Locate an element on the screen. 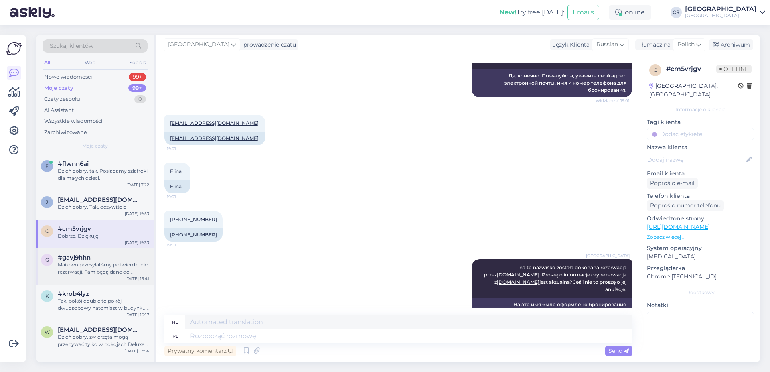 Image resolution: width=770 pixels, height=372 pixels. div: Poproś o e-mail is located at coordinates (672, 183).